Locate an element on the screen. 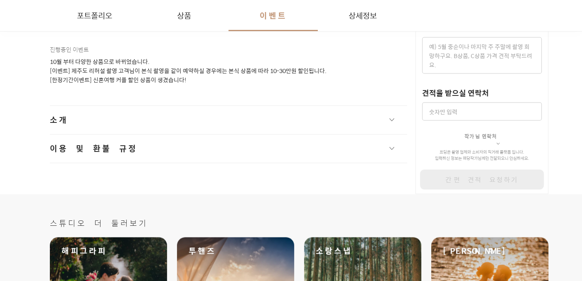 Image resolution: width=582 pixels, height=281 pixels. span: 이용 및 환불 규정 is located at coordinates (93, 149).